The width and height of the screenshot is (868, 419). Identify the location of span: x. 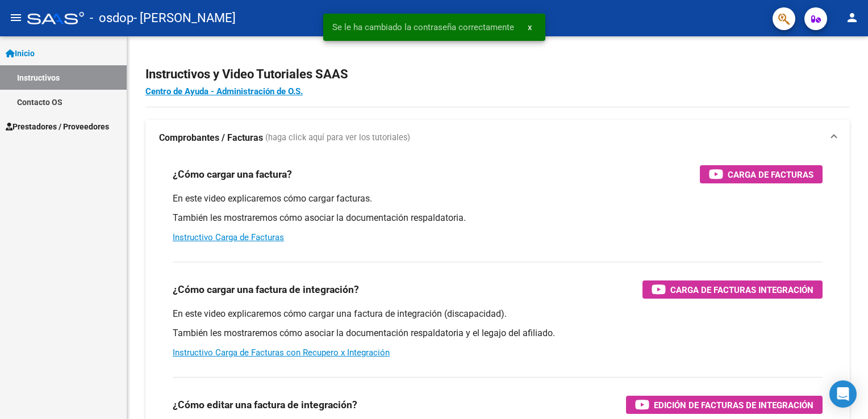
(529, 27).